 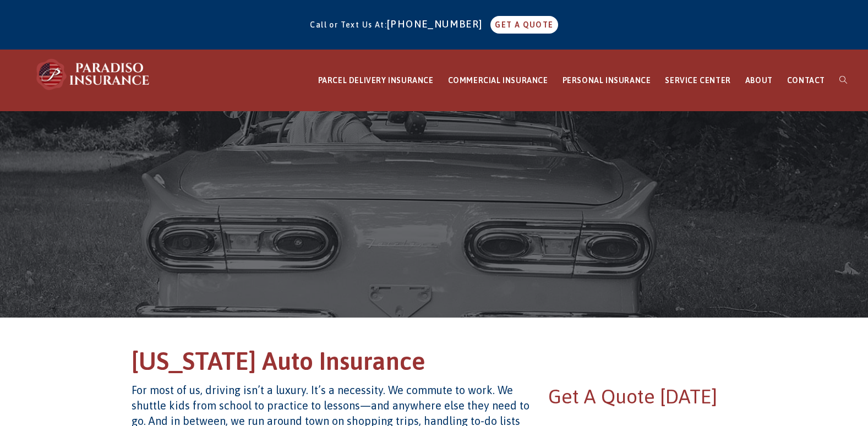 What do you see at coordinates (498, 81) in the screenshot?
I see `span: COMMERCIAL INSURANCE` at bounding box center [498, 81].